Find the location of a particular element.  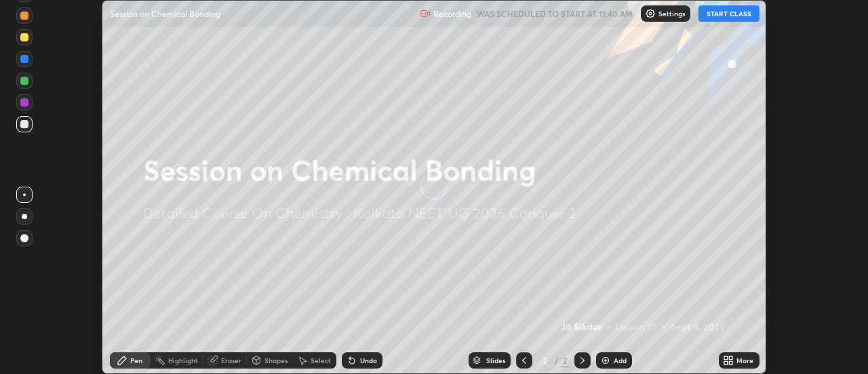

img: class-settings-icons is located at coordinates (650, 14).